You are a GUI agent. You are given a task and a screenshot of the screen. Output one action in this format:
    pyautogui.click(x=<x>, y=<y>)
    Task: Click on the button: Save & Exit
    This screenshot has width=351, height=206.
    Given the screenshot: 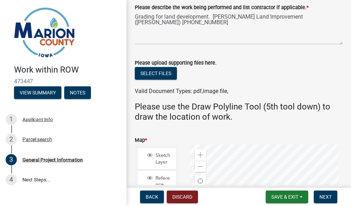 What is the action you would take?
    pyautogui.click(x=287, y=197)
    